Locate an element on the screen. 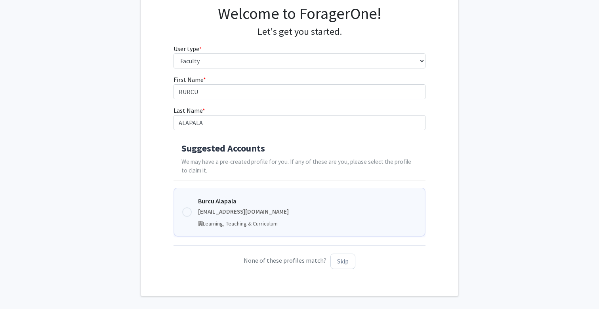 The height and width of the screenshot is (309, 599). p: None of these profiles match? is located at coordinates (299, 261).